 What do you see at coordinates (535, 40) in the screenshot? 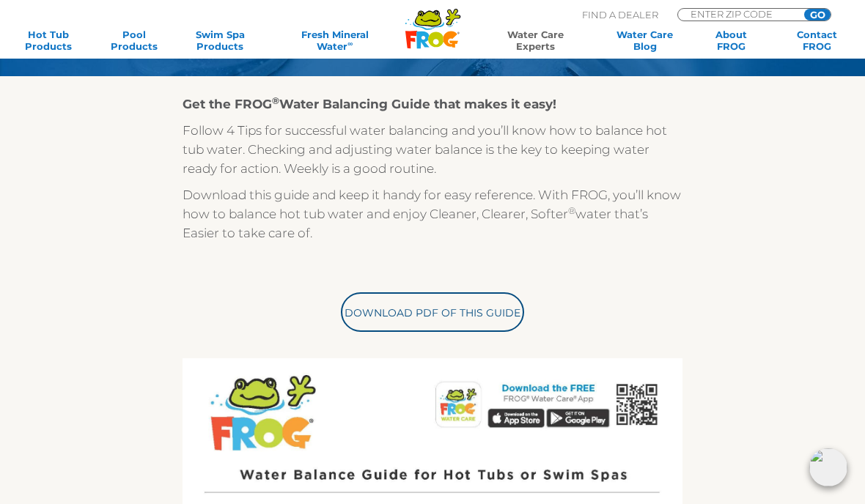
I see `a: Water CareExperts` at bounding box center [535, 40].